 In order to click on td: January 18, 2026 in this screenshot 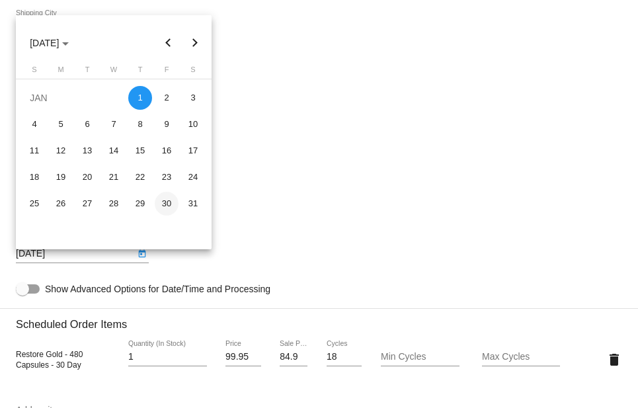, I will do `click(34, 177)`.